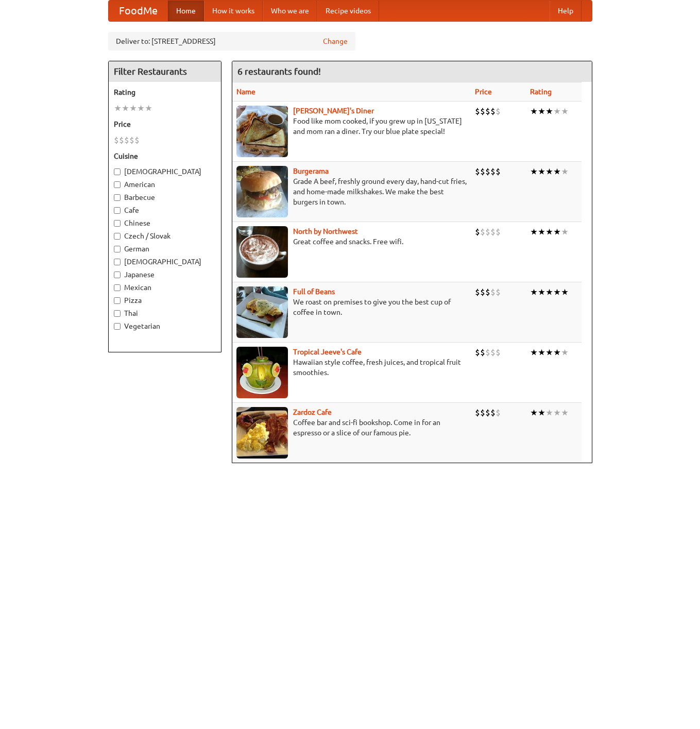  Describe the element at coordinates (351, 192) in the screenshot. I see `p: Grade A beef, freshly ground every day, hand-cut fries, and home-made milkshakes. We make the bes...` at that location.